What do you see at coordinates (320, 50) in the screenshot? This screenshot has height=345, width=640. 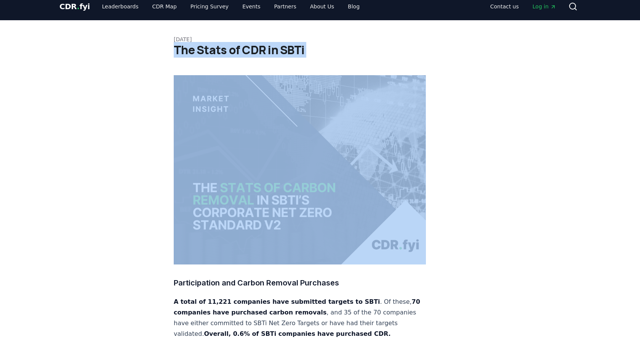 I see `h1: The Stats of CDR in SBTi` at bounding box center [320, 50].